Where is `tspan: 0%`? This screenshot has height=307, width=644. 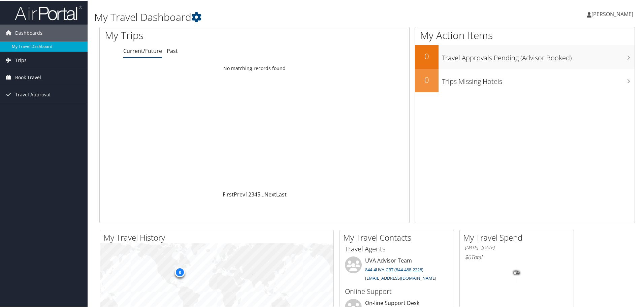 tspan: 0% is located at coordinates (517, 273).